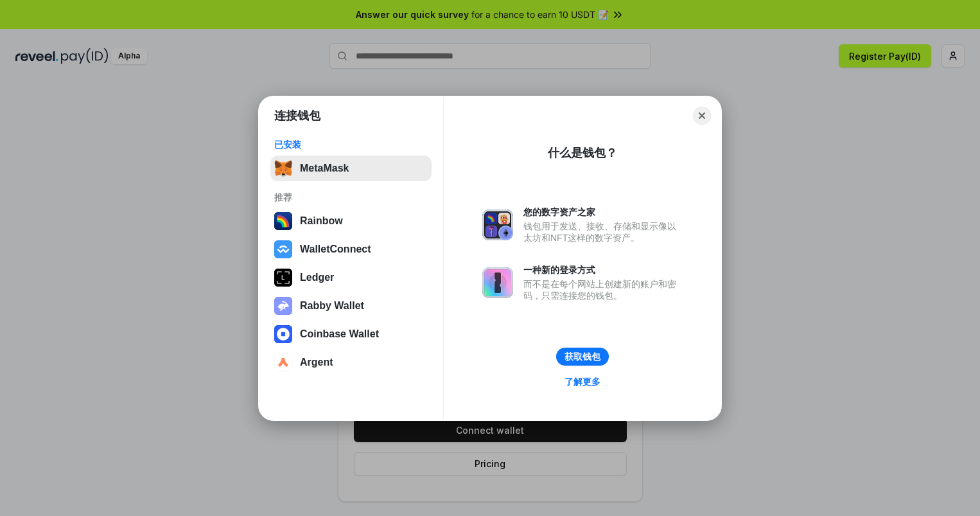 This screenshot has width=980, height=516. Describe the element at coordinates (351, 334) in the screenshot. I see `button: Coinbase Wallet` at that location.